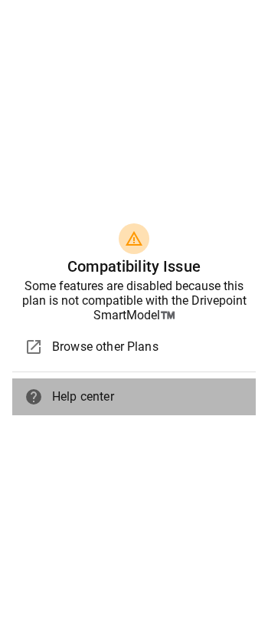 This screenshot has height=644, width=268. What do you see at coordinates (148, 397) in the screenshot?
I see `span: Help center` at bounding box center [148, 397].